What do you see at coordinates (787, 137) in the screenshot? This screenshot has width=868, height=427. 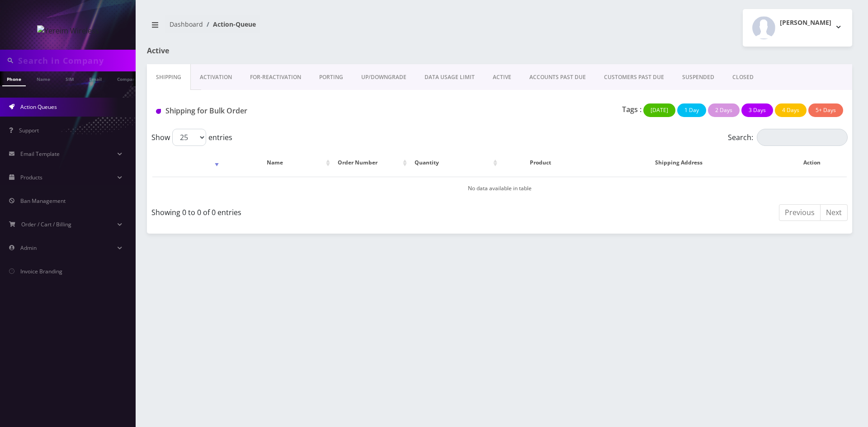 I see `label: Search:` at bounding box center [787, 137].